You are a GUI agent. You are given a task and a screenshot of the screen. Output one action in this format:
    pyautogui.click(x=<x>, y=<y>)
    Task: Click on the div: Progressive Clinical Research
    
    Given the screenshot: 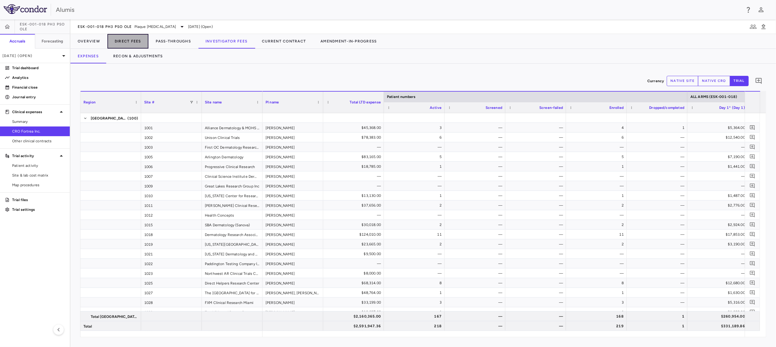 What is the action you would take?
    pyautogui.click(x=232, y=166)
    